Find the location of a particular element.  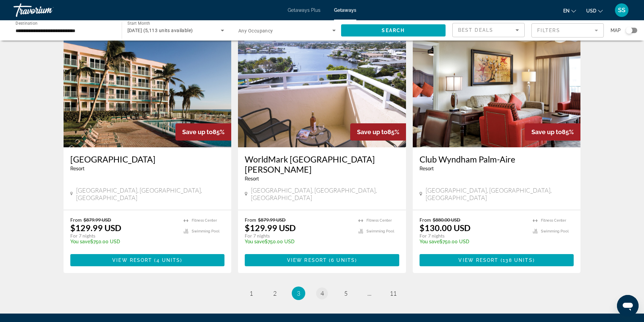

img: 2890E01X.jpg is located at coordinates (147, 93).